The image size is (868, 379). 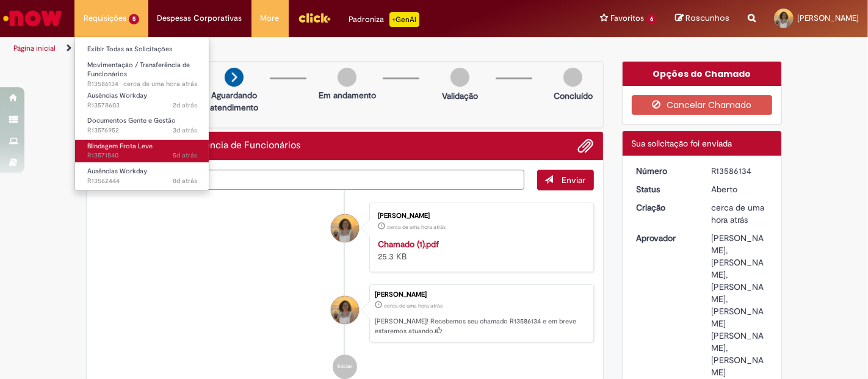 What do you see at coordinates (142, 49) in the screenshot?
I see `a: Exibir Todas as Solicitações` at bounding box center [142, 49].